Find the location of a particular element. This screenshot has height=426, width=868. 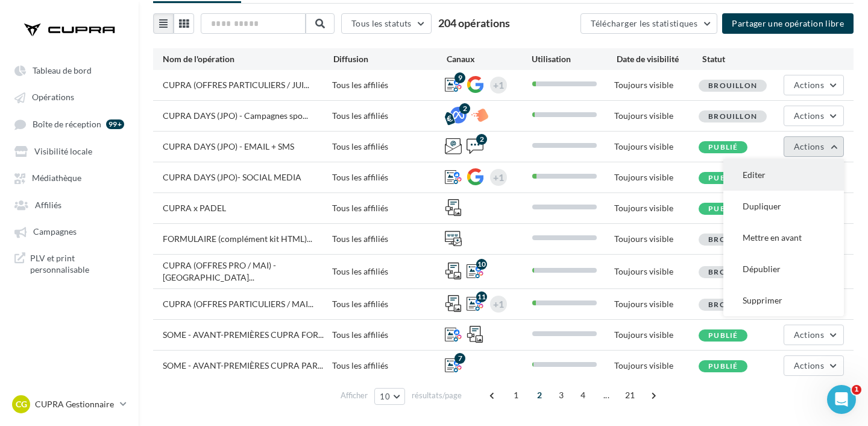

span: CUPRA x PADEL is located at coordinates (194, 208).